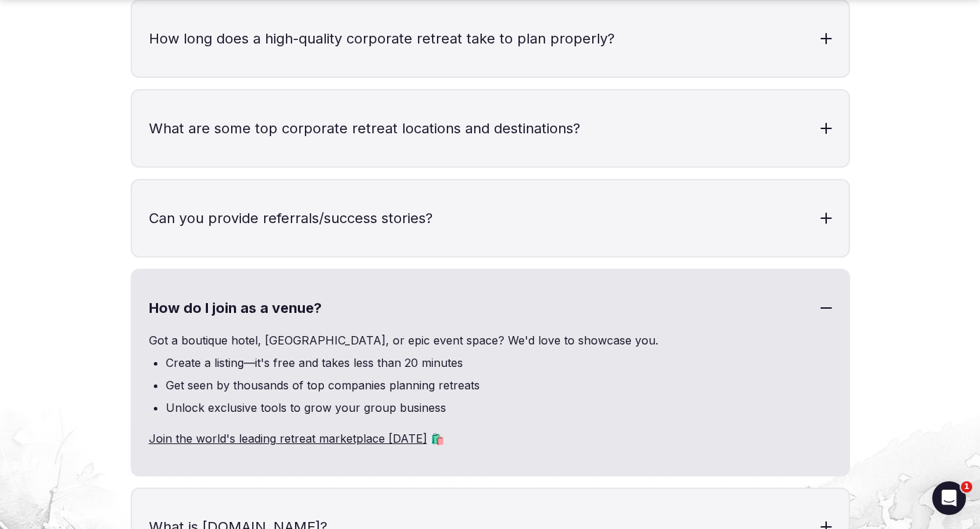 This screenshot has width=980, height=529. What do you see at coordinates (499, 363) in the screenshot?
I see `li: Create a listing—it's free and takes less than 20 minutes` at bounding box center [499, 363].